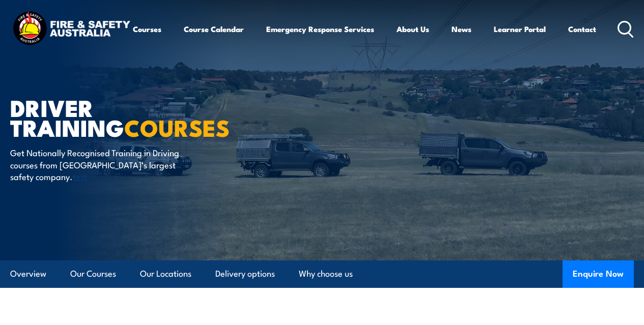 This screenshot has height=325, width=644. I want to click on a: Course Calendar, so click(214, 29).